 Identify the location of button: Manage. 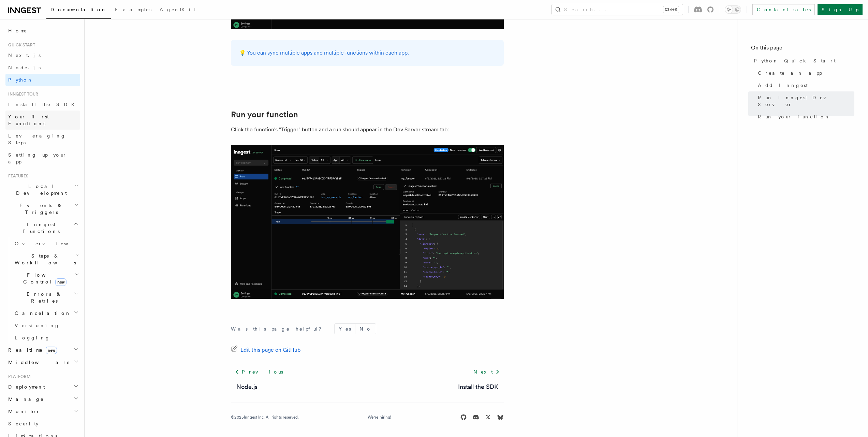
(43, 399).